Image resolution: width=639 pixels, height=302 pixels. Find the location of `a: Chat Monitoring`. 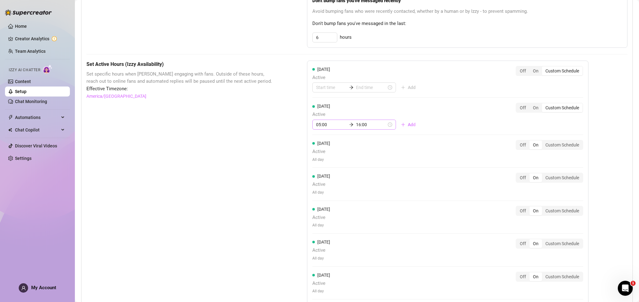

a: Chat Monitoring is located at coordinates (31, 101).